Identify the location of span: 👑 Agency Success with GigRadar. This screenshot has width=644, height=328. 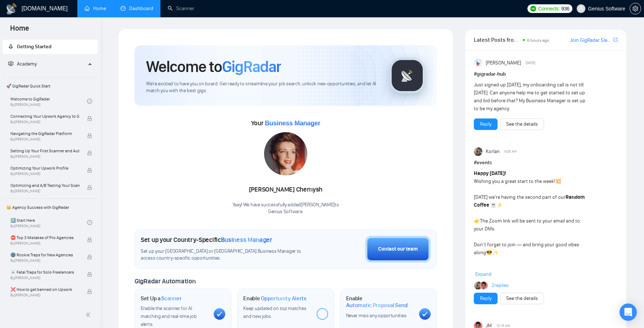
(50, 208).